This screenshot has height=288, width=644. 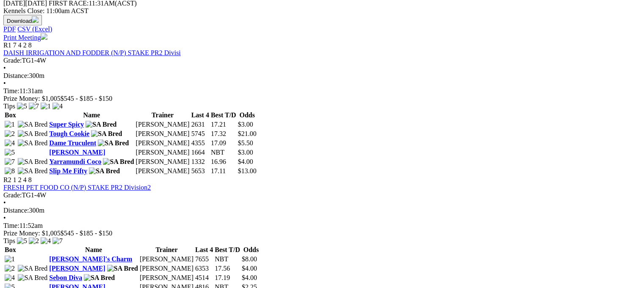 What do you see at coordinates (7, 180) in the screenshot?
I see `span: R2` at bounding box center [7, 180].